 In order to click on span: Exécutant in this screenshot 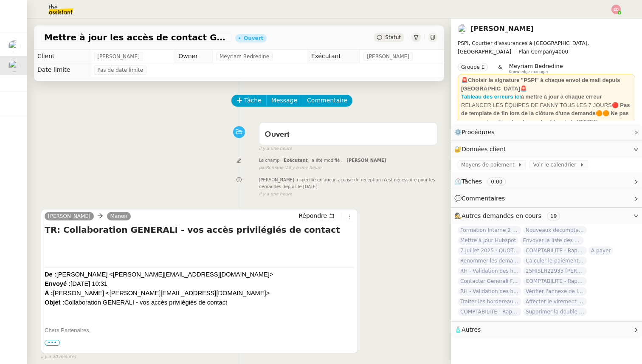, I will do `click(296, 160)`.